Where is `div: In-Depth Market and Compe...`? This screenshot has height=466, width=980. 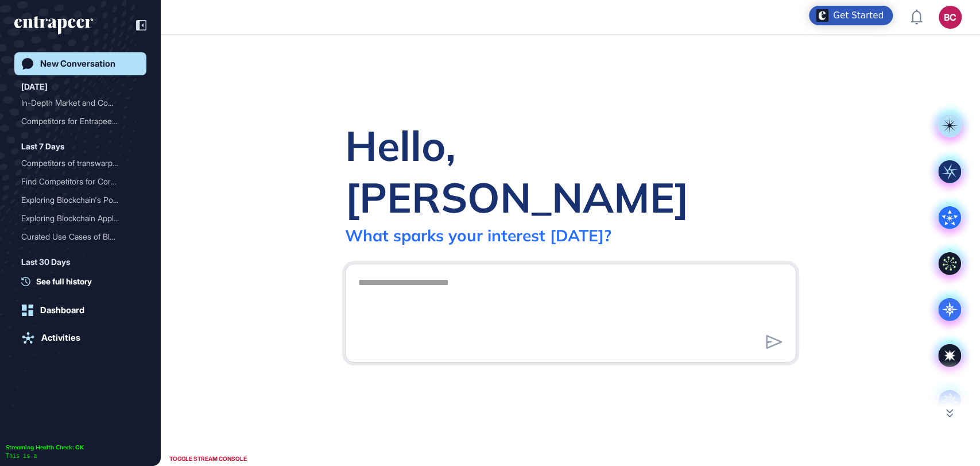 div: In-Depth Market and Compe... is located at coordinates (76, 103).